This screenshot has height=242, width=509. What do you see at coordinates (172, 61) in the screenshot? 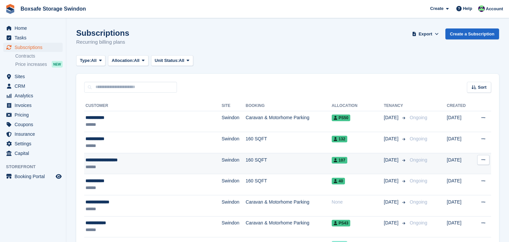
I see `button: Unit Status: All` at bounding box center [172, 61].